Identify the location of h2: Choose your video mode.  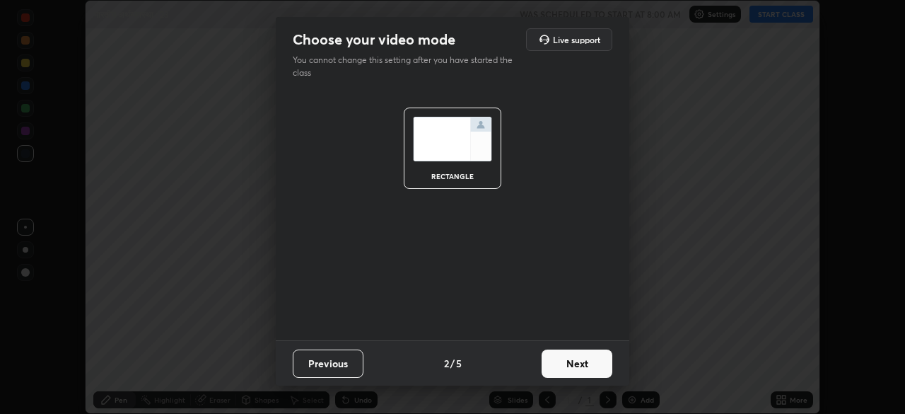
(374, 40).